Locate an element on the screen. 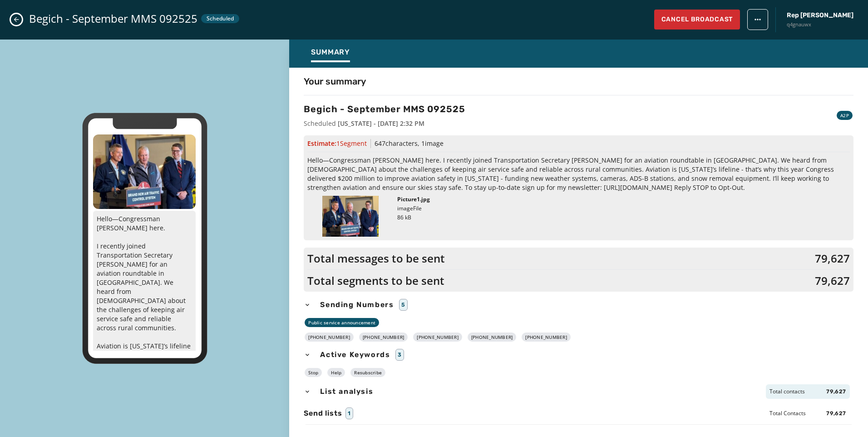  span: 1 Segment is located at coordinates (352, 143).